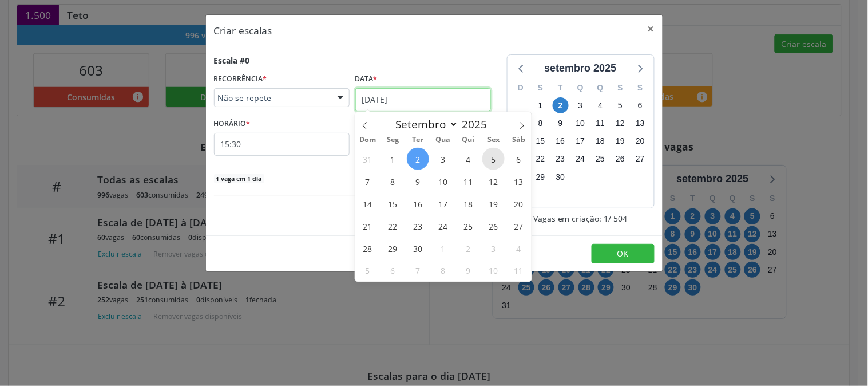  What do you see at coordinates (640, 105) in the screenshot?
I see `span: sábado, 6 de setembro de 2025` at bounding box center [640, 105].